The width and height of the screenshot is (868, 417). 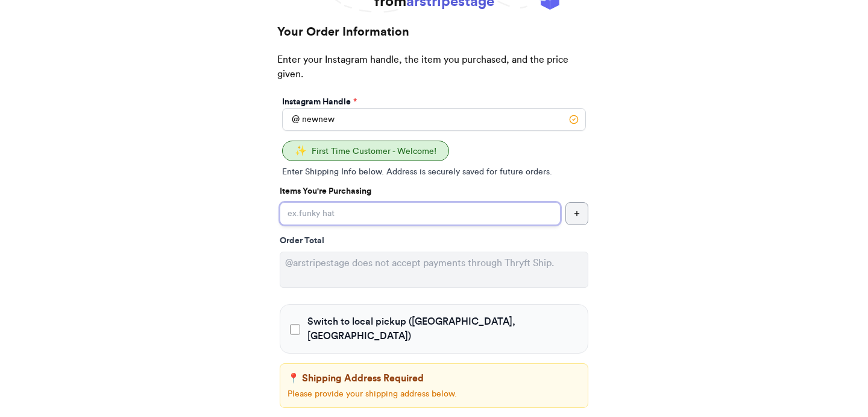 What do you see at coordinates (434, 241) in the screenshot?
I see `div: Order Total` at bounding box center [434, 241].